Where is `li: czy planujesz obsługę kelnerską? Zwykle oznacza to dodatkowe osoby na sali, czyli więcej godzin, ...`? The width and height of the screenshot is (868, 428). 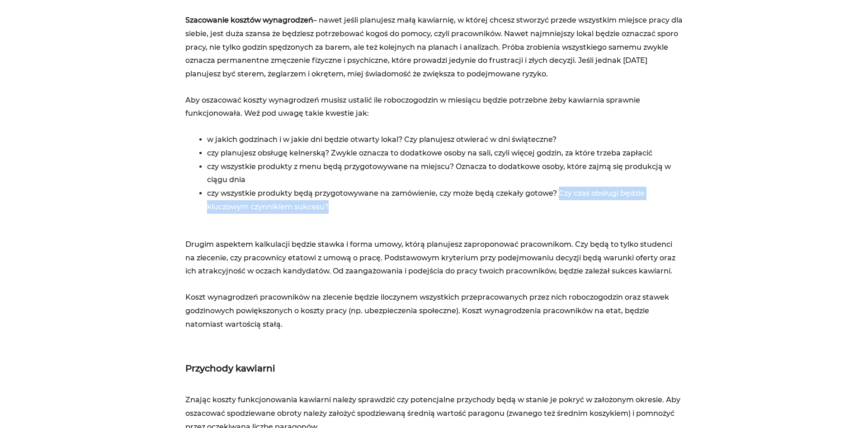 li: czy planujesz obsługę kelnerską? Zwykle oznacza to dodatkowe osoby na sali, czyli więcej godzin, ... is located at coordinates (445, 153).